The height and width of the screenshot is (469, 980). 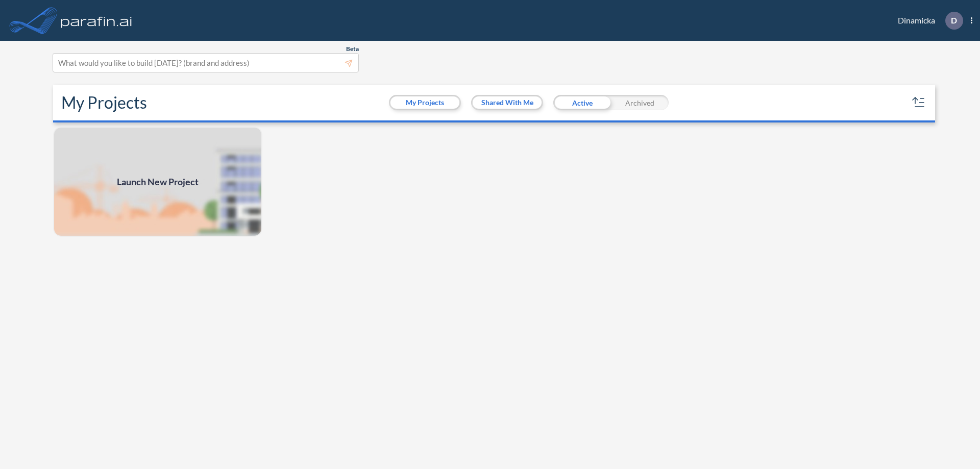 I want to click on img: add, so click(x=158, y=182).